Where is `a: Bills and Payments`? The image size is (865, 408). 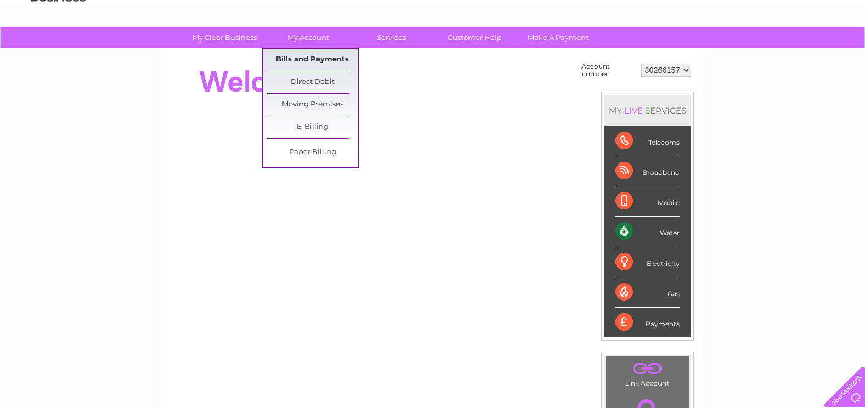
a: Bills and Payments is located at coordinates (312, 60).